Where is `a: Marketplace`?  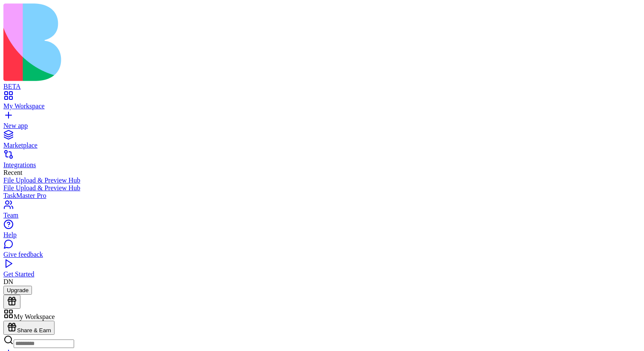 a: Marketplace is located at coordinates (322, 142).